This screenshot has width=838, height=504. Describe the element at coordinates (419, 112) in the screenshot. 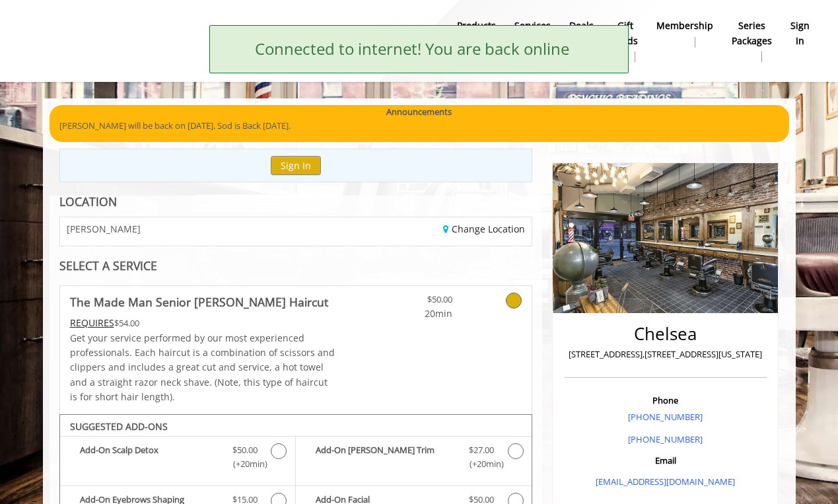

I see `b: Announcements` at that location.